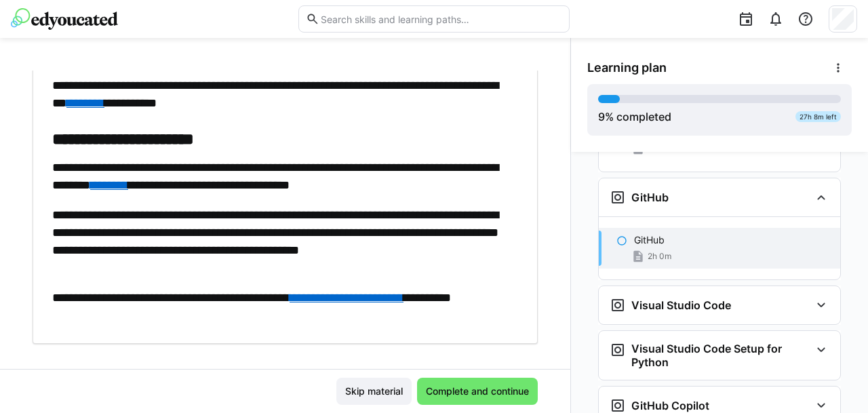 The image size is (868, 413). Describe the element at coordinates (649, 240) in the screenshot. I see `p: GitHub` at that location.